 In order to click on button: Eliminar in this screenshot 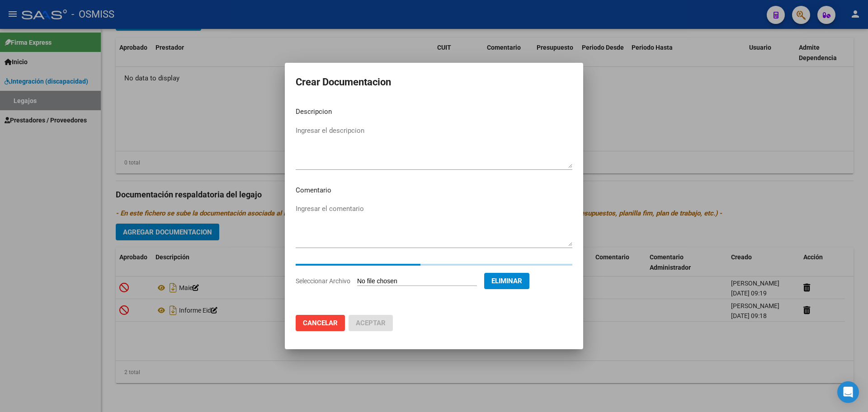, I will do `click(506, 281)`.